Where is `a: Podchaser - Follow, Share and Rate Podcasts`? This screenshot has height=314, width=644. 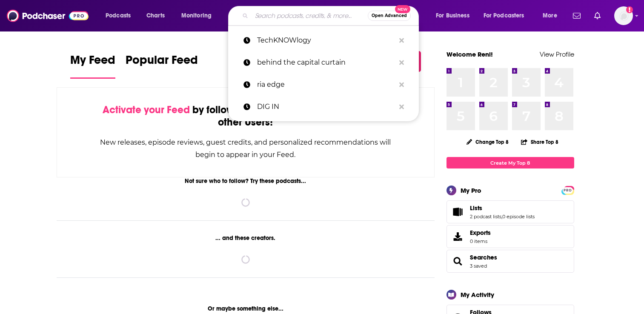 a: Podchaser - Follow, Share and Rate Podcasts is located at coordinates (48, 16).